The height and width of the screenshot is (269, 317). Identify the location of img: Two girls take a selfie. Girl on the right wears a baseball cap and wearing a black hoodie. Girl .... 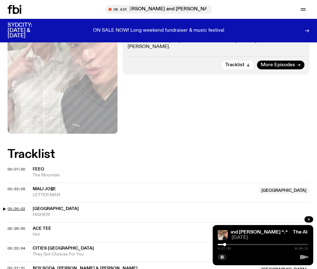
(222, 235).